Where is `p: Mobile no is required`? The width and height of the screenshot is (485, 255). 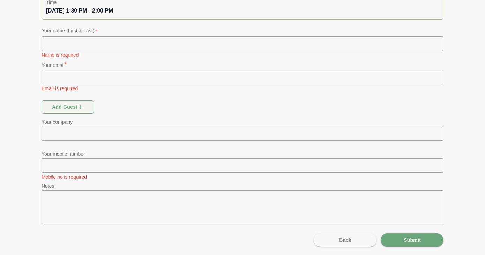
p: Mobile no is required is located at coordinates (242, 177).